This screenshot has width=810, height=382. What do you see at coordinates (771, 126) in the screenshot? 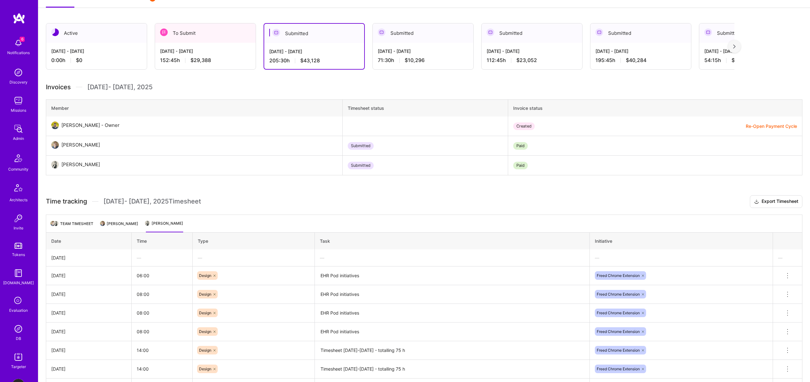
I see `button: Re-Open Payment Cycle` at bounding box center [771, 126].